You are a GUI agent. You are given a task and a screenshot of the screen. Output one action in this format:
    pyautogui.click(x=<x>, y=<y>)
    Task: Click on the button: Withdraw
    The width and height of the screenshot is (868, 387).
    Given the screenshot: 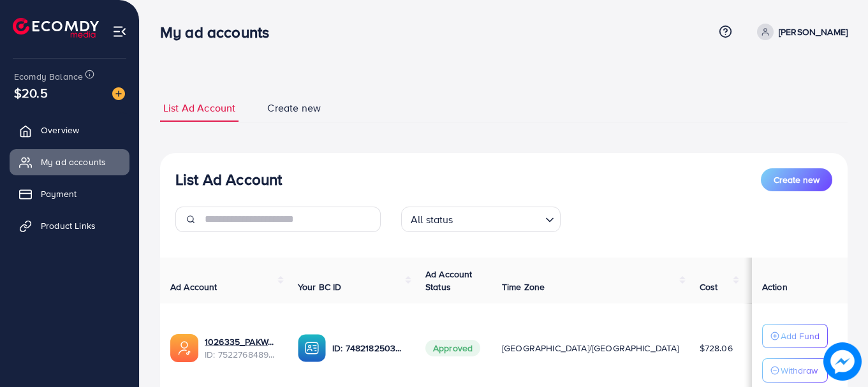 What is the action you would take?
    pyautogui.click(x=794, y=371)
    